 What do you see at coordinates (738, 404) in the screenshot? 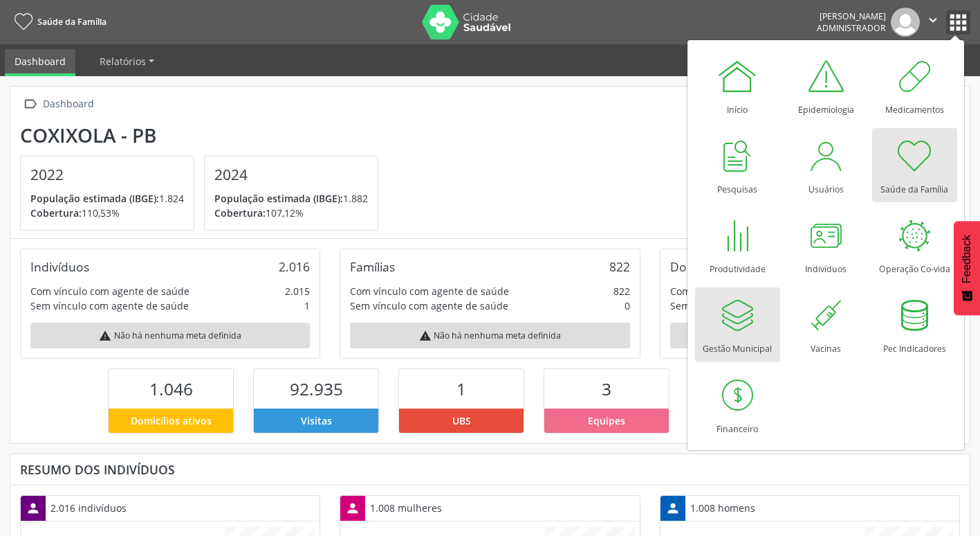
I see `a: Financeiro` at bounding box center [738, 404].